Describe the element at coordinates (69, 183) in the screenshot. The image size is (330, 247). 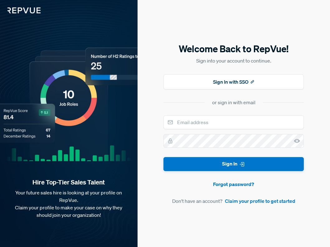
I see `strong: Hire Top-Tier Sales Talent` at that location.